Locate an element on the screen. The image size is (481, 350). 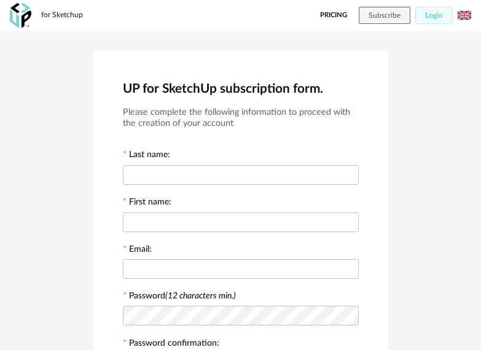
span: Login is located at coordinates (434, 15).